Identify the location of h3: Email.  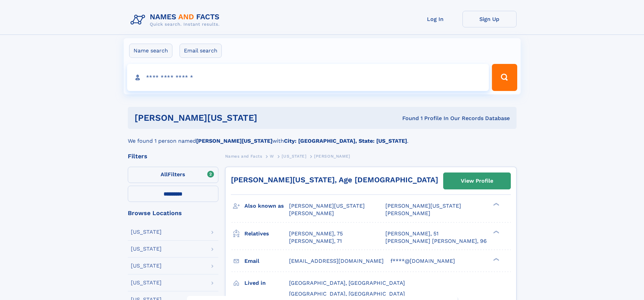
(267, 261).